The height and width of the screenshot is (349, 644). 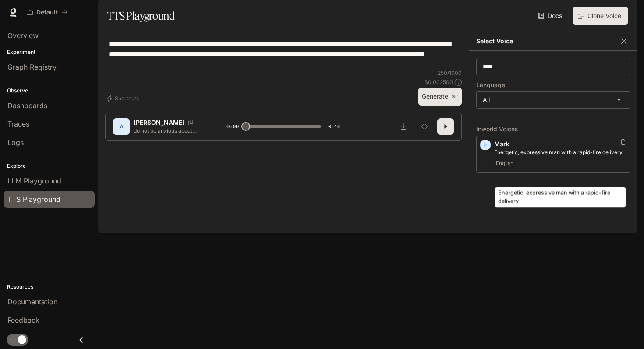 I want to click on a: Docs, so click(x=551, y=16).